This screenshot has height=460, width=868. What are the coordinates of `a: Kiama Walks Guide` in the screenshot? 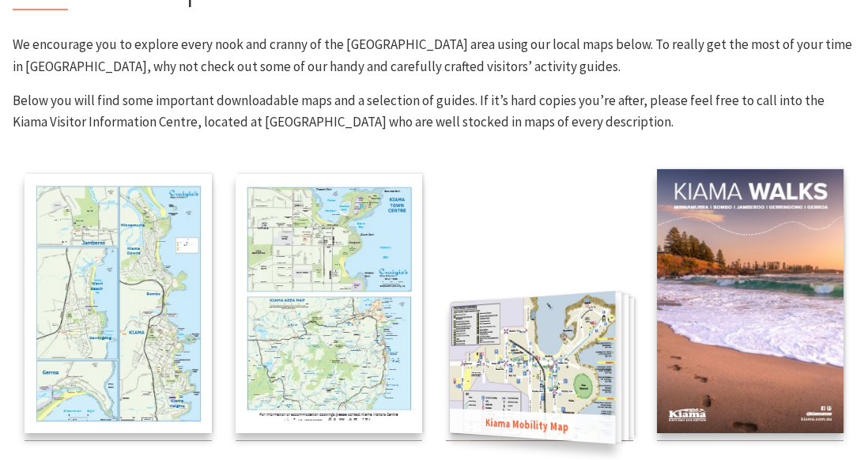 It's located at (750, 305).